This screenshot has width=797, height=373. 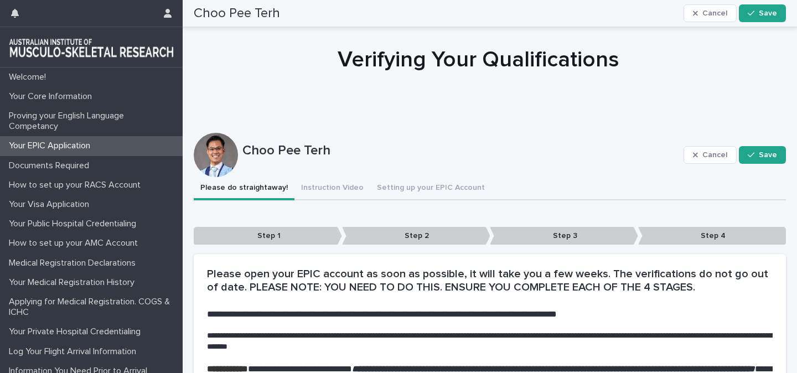 I want to click on p: Documents Required, so click(x=51, y=166).